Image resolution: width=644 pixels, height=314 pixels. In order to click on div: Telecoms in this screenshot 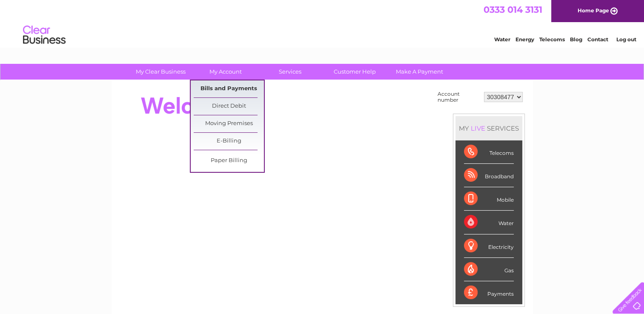, I will do `click(489, 152)`.